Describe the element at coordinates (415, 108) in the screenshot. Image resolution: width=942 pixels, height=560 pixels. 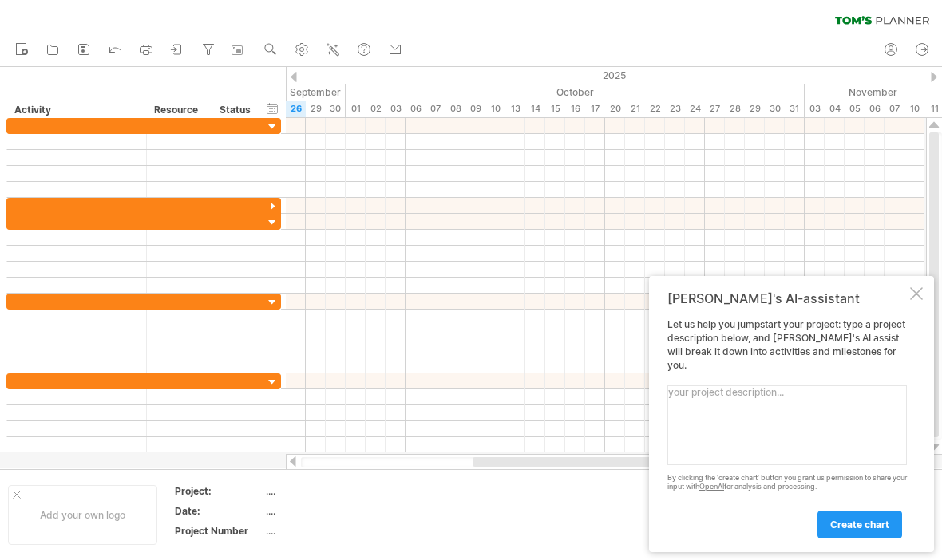
I see `div: Monday, 6 October 2025` at that location.